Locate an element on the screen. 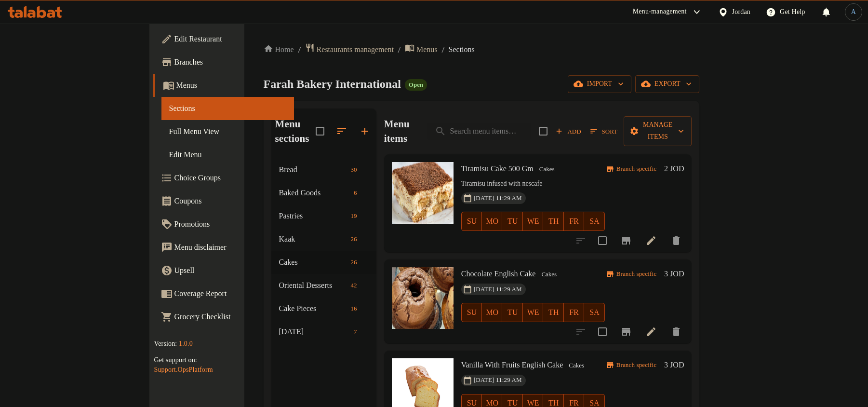 This screenshot has width=868, height=407. a: Promotions is located at coordinates (224, 224).